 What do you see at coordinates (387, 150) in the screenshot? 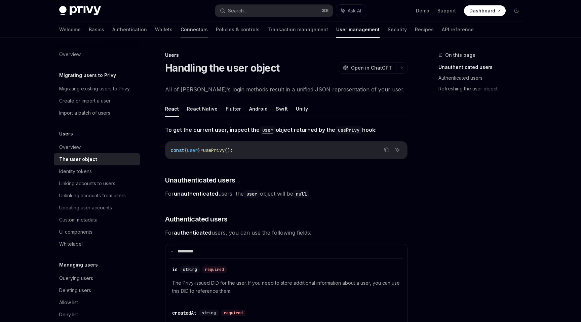
I see `button: Copy the contents from the code block` at bounding box center [387, 150].